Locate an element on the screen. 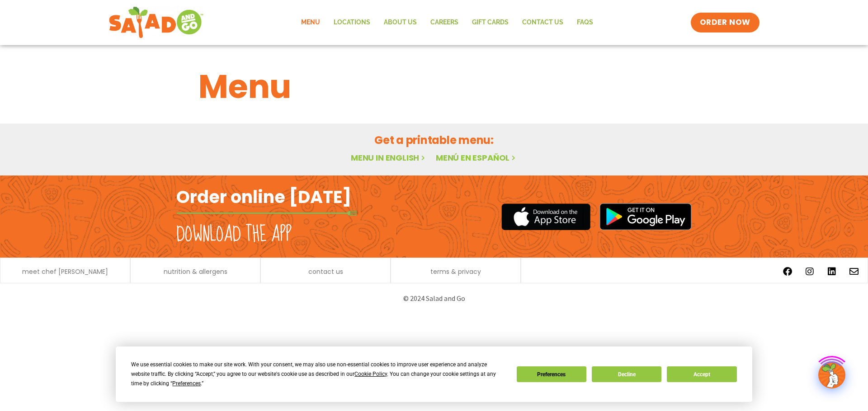  h2: Get a printable menu: is located at coordinates (434, 140).